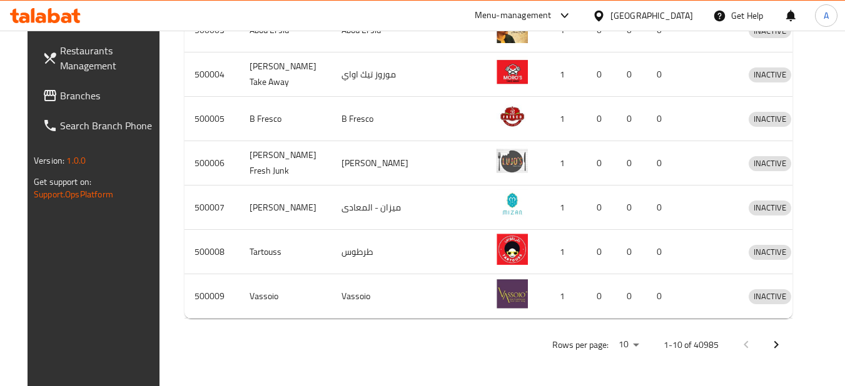 The width and height of the screenshot is (845, 386). What do you see at coordinates (512, 161) in the screenshot?
I see `img: Lujo's Fresh Junk` at bounding box center [512, 161].